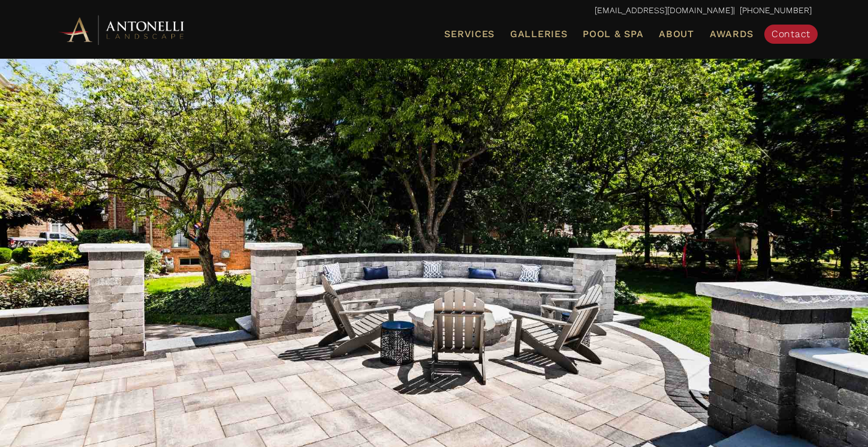 The height and width of the screenshot is (447, 868). I want to click on a: Contact, so click(791, 34).